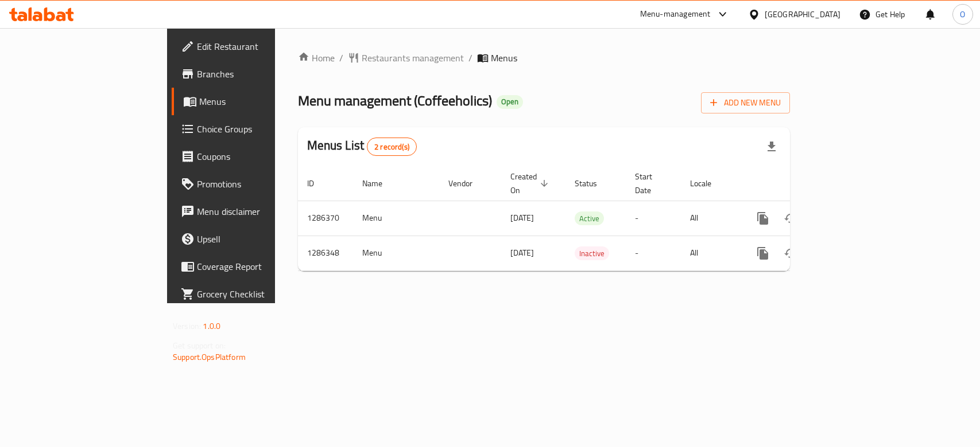 The width and height of the screenshot is (980, 447). Describe the element at coordinates (531, 184) in the screenshot. I see `span: Created On` at that location.